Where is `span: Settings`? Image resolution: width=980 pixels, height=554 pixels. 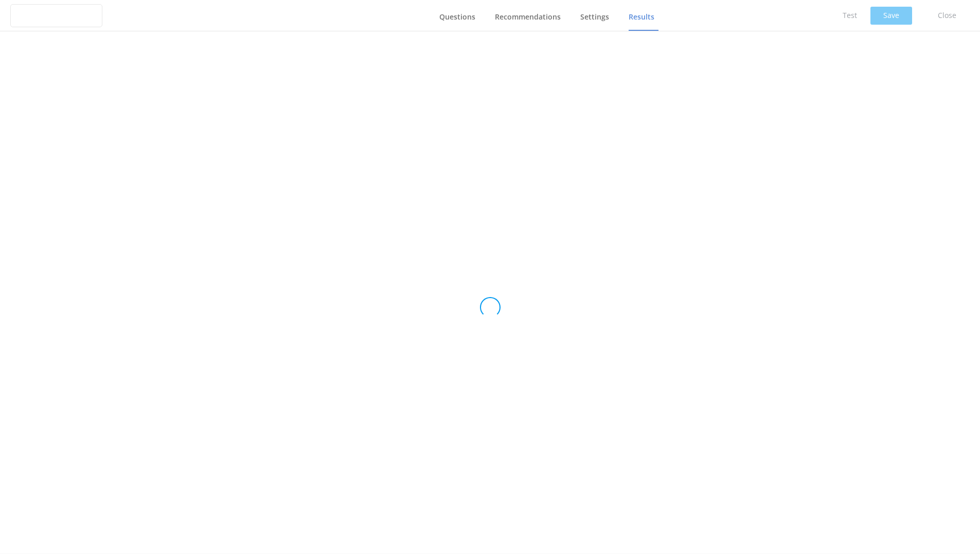
span: Settings is located at coordinates (595, 17).